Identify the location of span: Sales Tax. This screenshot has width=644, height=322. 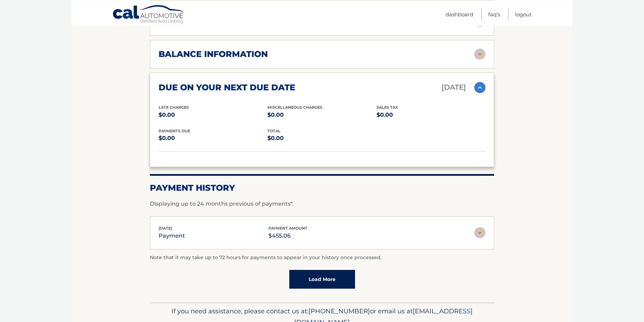
(387, 107).